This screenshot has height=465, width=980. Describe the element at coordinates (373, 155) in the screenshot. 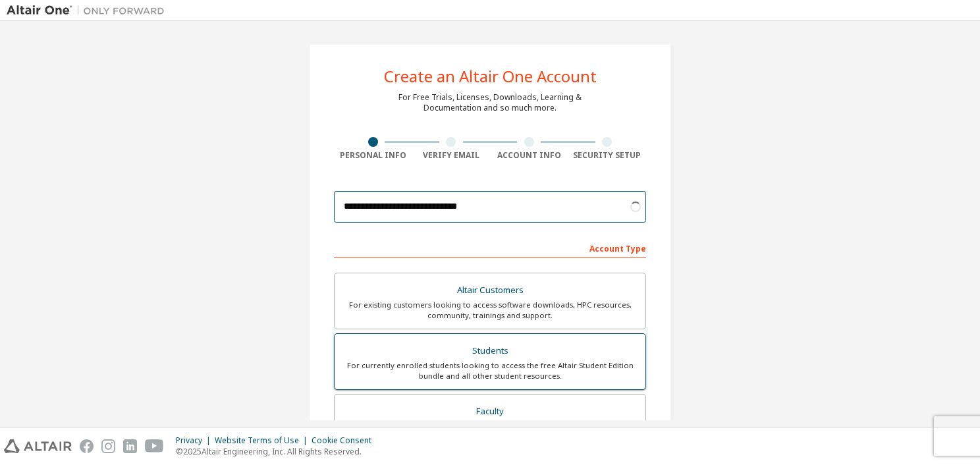

I see `div: Personal Info` at that location.